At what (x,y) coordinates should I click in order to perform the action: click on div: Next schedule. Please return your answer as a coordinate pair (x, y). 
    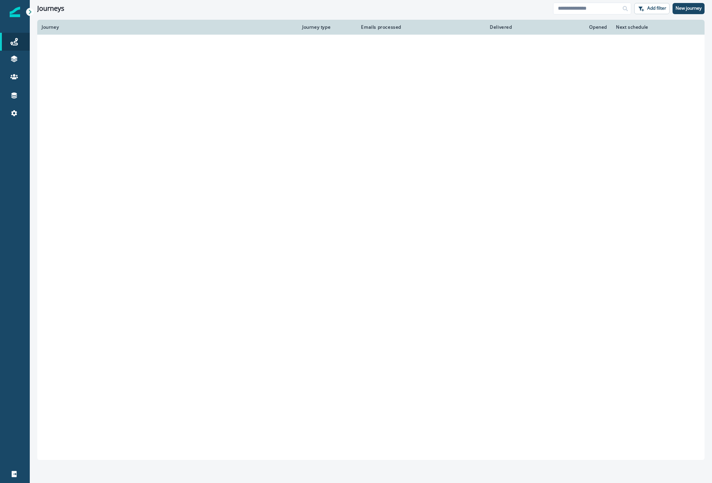
    Looking at the image, I should click on (649, 27).